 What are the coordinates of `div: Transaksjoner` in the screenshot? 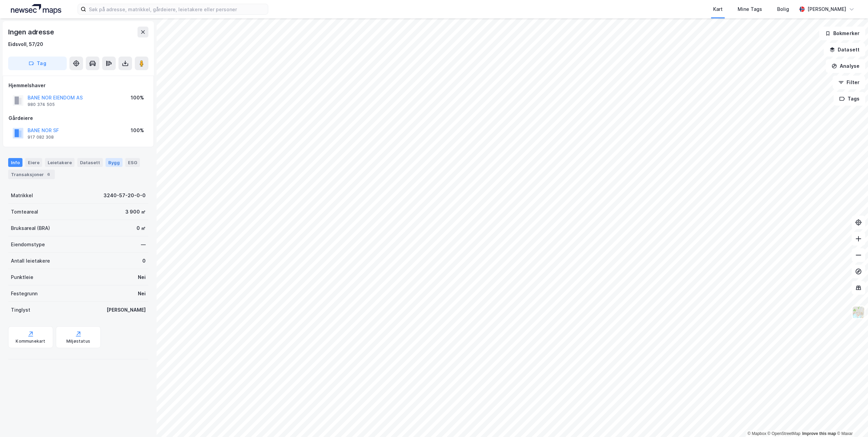 It's located at (31, 174).